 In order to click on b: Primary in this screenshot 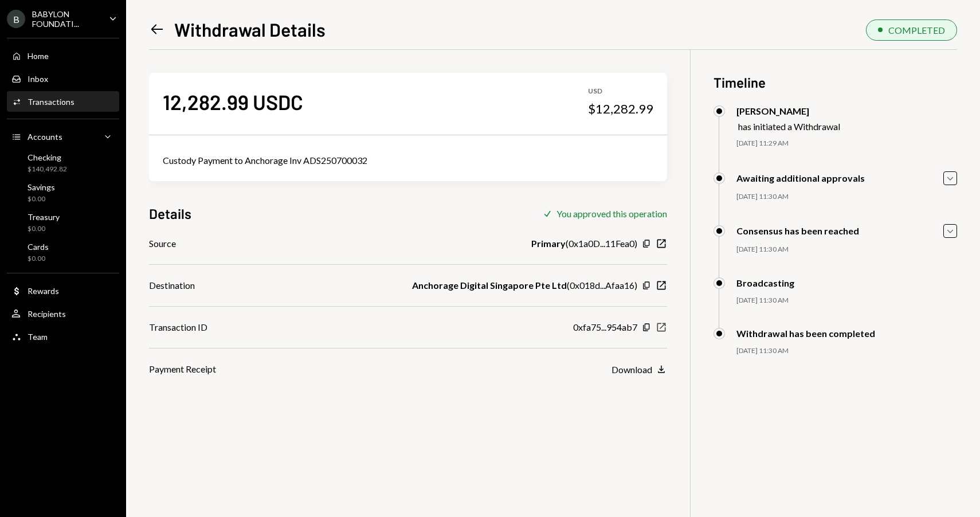, I will do `click(548, 243)`.